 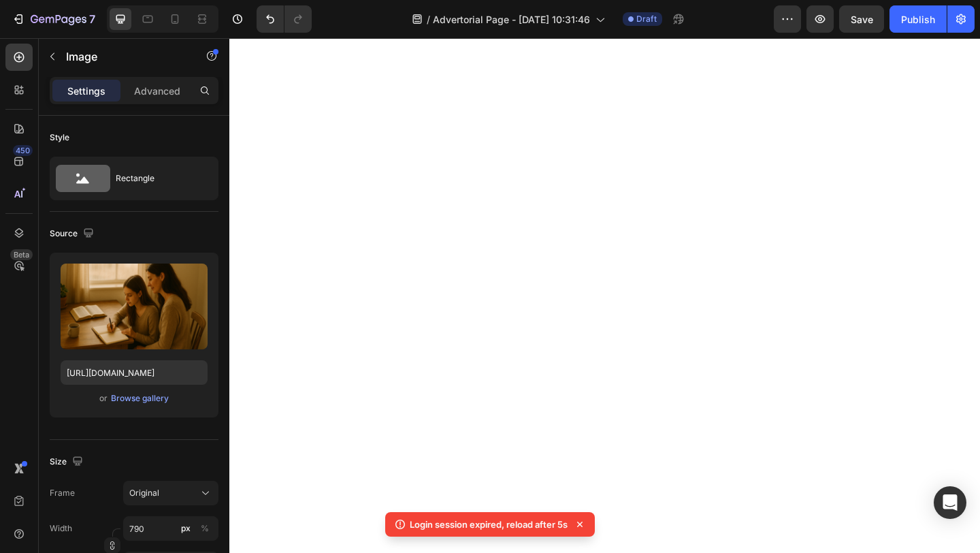 I want to click on div: Publish, so click(x=918, y=19).